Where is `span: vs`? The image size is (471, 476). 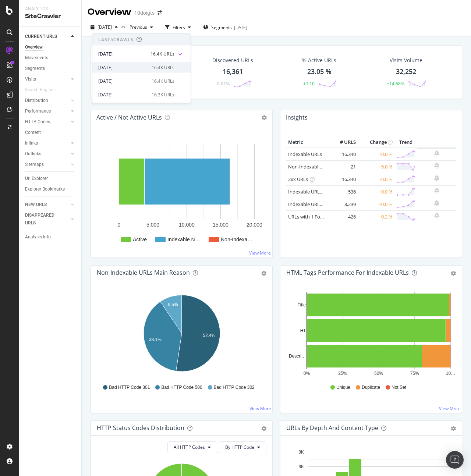 span: vs is located at coordinates (124, 27).